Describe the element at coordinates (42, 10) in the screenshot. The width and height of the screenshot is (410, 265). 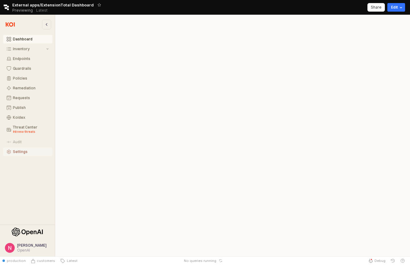
I see `button: Releases and History` at that location.